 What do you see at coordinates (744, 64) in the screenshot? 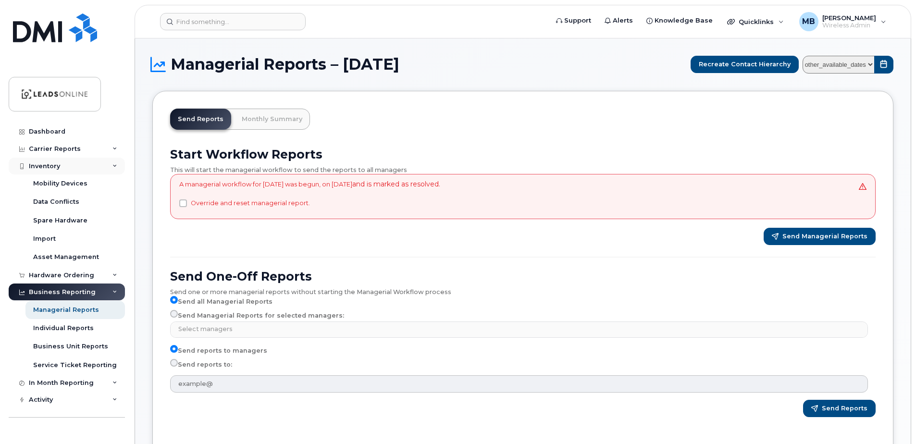
I see `span: Recreate Contact Hierarchy` at bounding box center [744, 64].